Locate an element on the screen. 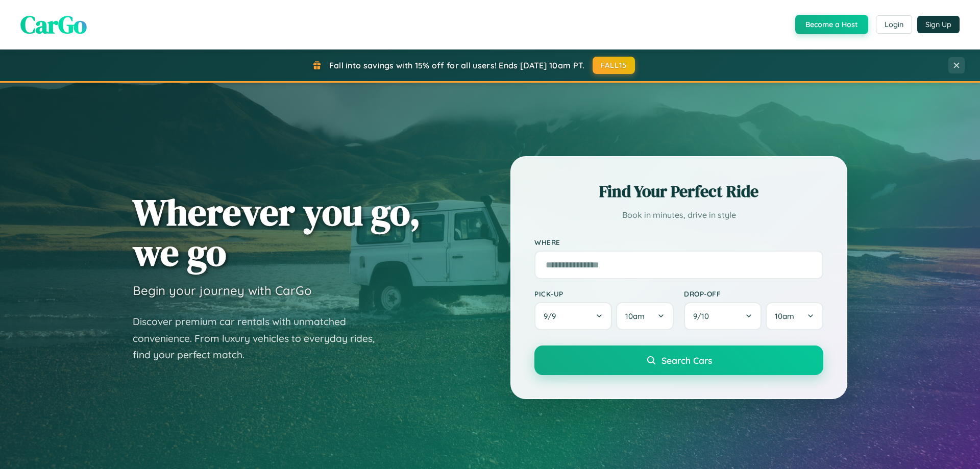 The width and height of the screenshot is (980, 469). label: Pick-up is located at coordinates (604, 293).